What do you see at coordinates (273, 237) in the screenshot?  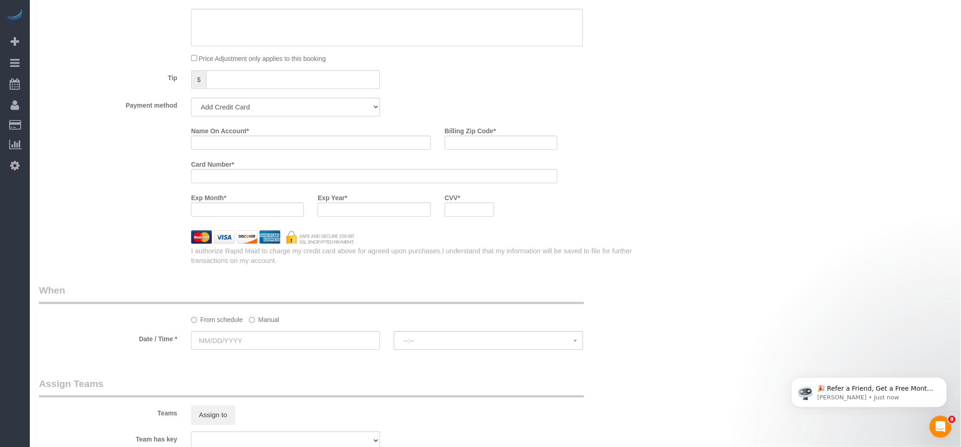 I see `img: credit cards` at bounding box center [273, 237].